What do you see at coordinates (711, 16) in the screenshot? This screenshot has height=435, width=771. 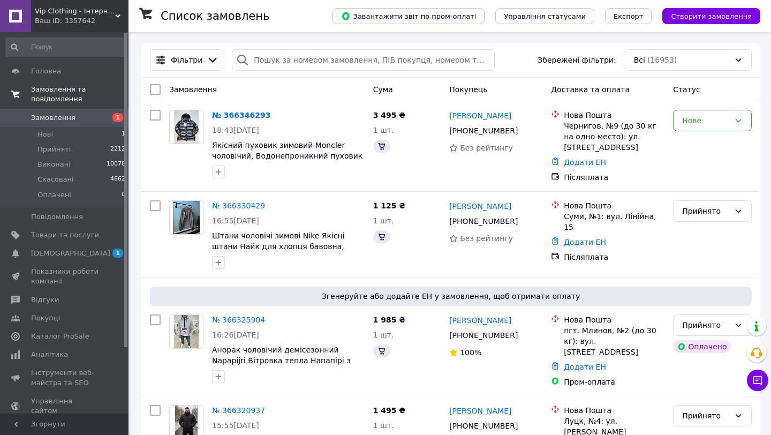 I see `span: Створити замовлення` at bounding box center [711, 16].